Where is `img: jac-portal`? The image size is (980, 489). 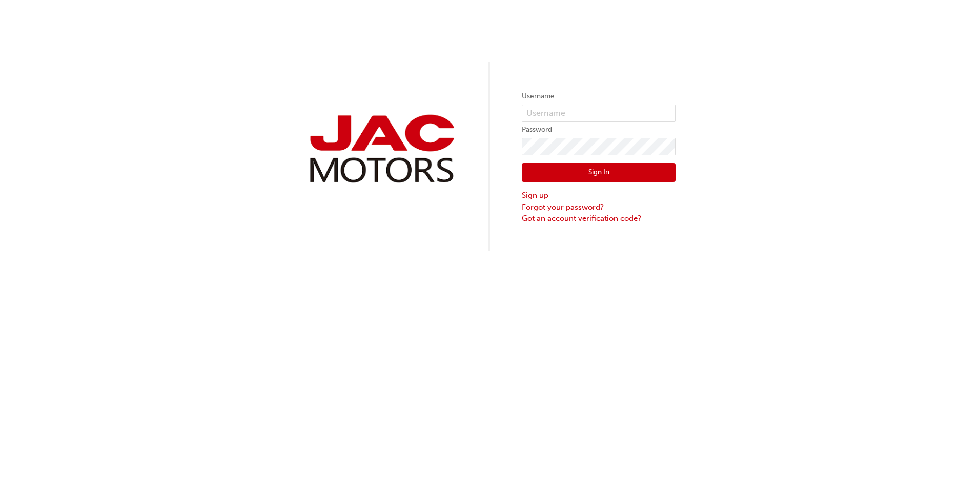
img: jac-portal is located at coordinates (381, 149).